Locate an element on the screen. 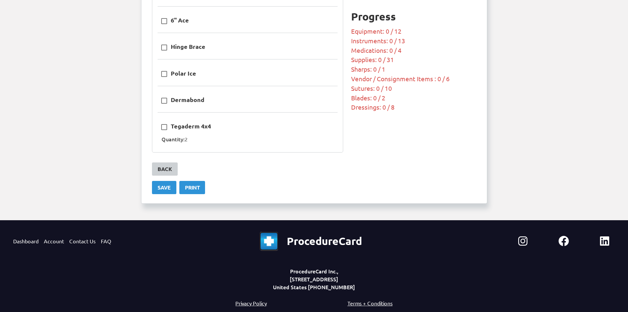  a: Dashboard is located at coordinates (26, 241).